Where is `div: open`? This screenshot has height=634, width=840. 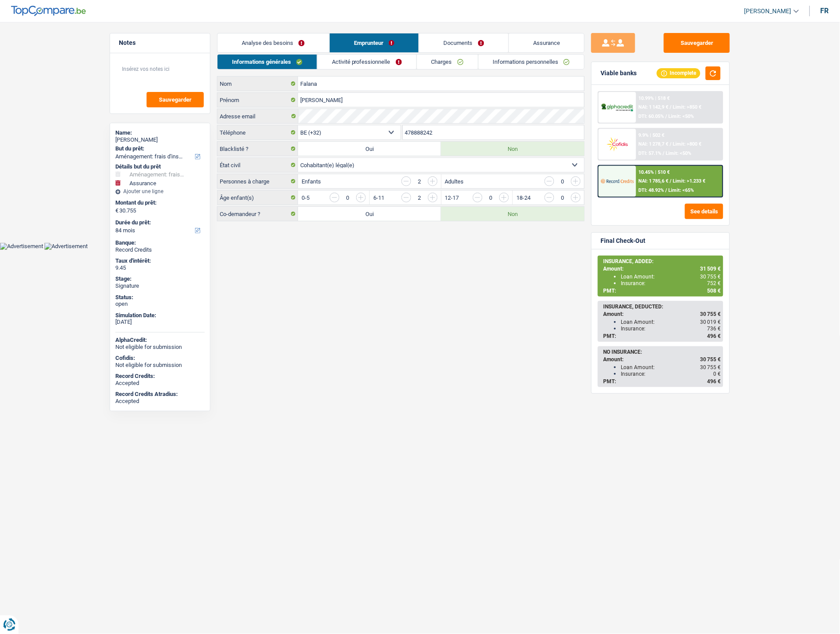
div: open is located at coordinates (160, 304).